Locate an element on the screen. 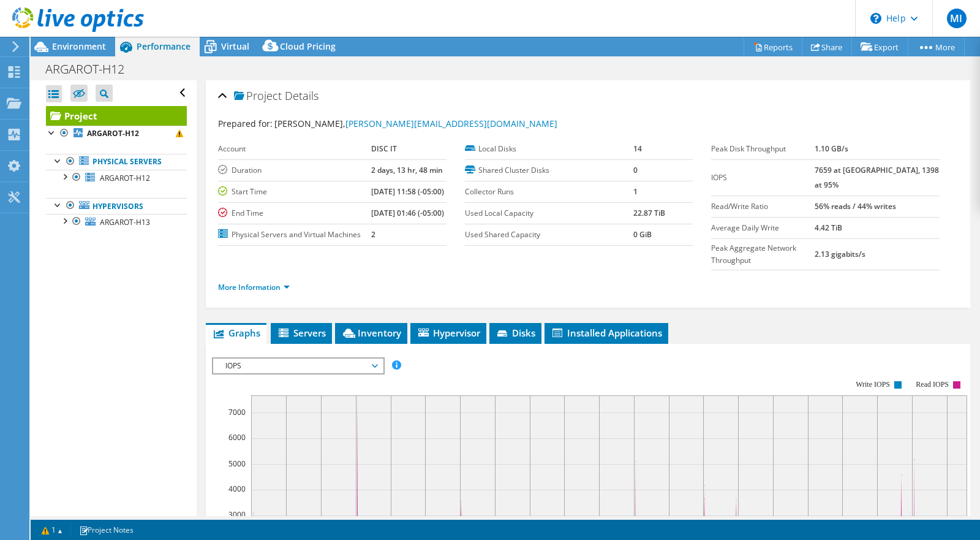 Image resolution: width=980 pixels, height=540 pixels. span: ARGAROT-H12 is located at coordinates (125, 178).